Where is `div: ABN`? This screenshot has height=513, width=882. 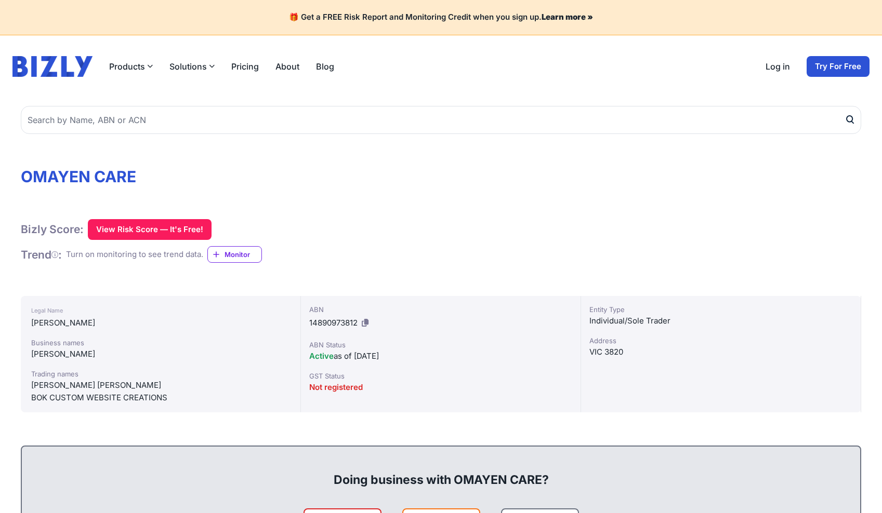
div: ABN is located at coordinates (441, 310).